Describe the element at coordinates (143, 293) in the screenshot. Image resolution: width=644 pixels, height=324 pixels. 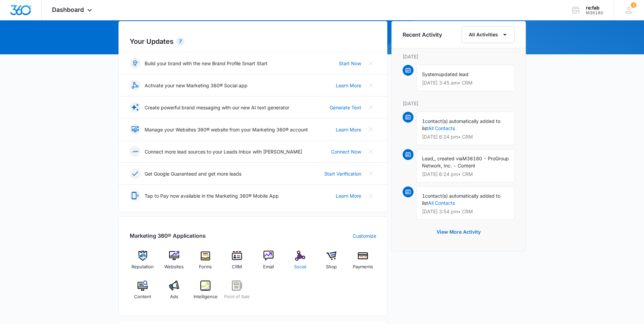
I see `a: Content` at that location.